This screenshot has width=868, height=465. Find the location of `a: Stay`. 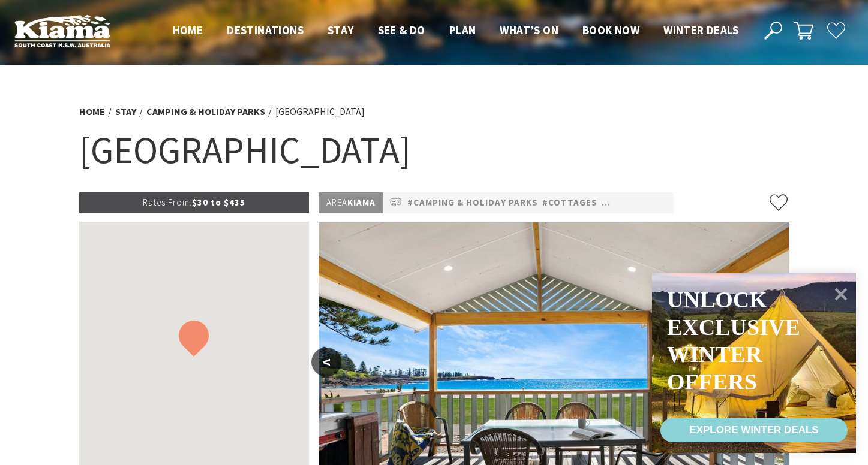

a: Stay is located at coordinates (125, 111).